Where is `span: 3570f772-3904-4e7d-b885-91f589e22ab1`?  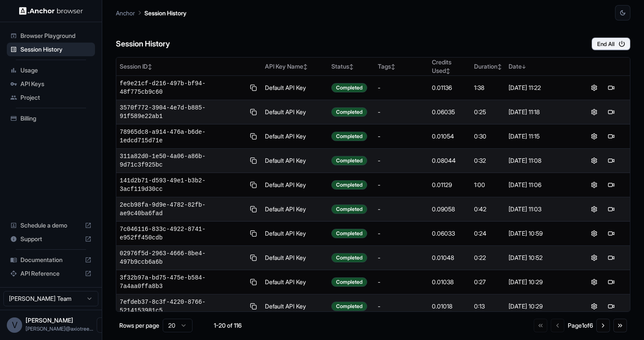
span: 3570f772-3904-4e7d-b885-91f589e22ab1 is located at coordinates (182, 112).